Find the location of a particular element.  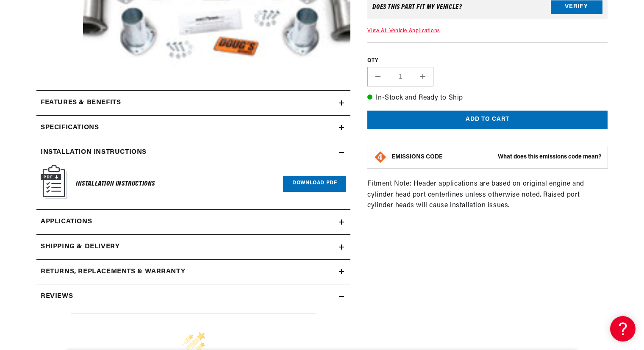

strong: EMISSIONS CODE is located at coordinates (417, 157).